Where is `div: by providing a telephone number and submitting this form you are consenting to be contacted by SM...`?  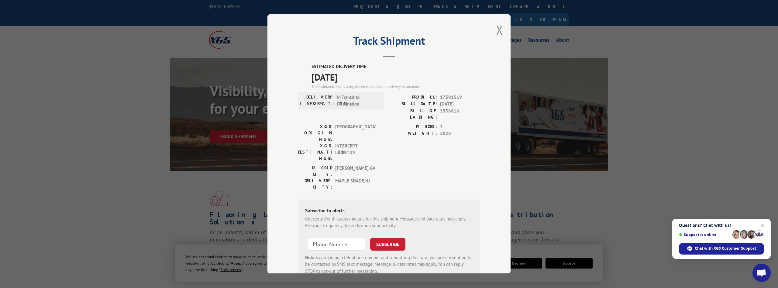
div: by providing a telephone number and submitting this form you are consenting to be contacted by SM... is located at coordinates (389, 265).